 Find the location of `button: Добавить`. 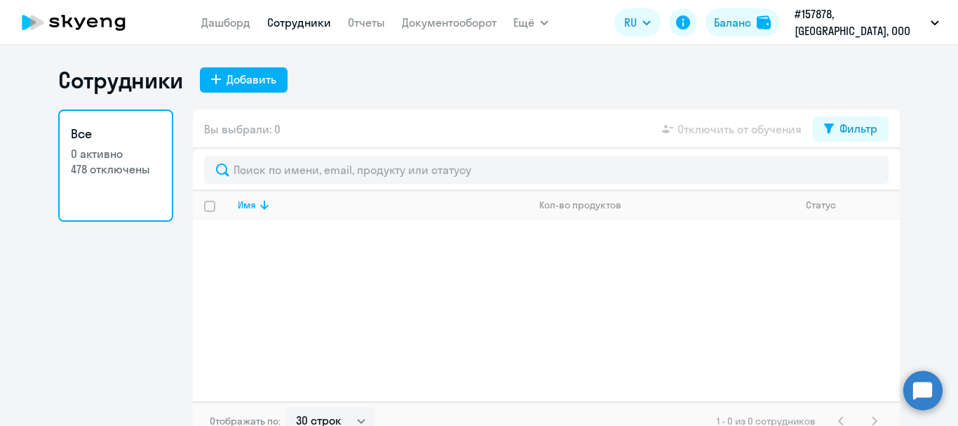

button: Добавить is located at coordinates (243, 80).